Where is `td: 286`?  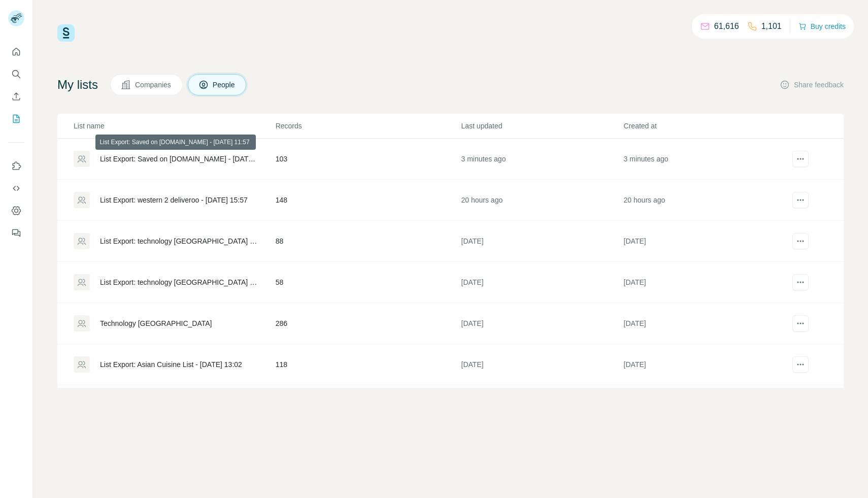 td: 286 is located at coordinates (368, 324).